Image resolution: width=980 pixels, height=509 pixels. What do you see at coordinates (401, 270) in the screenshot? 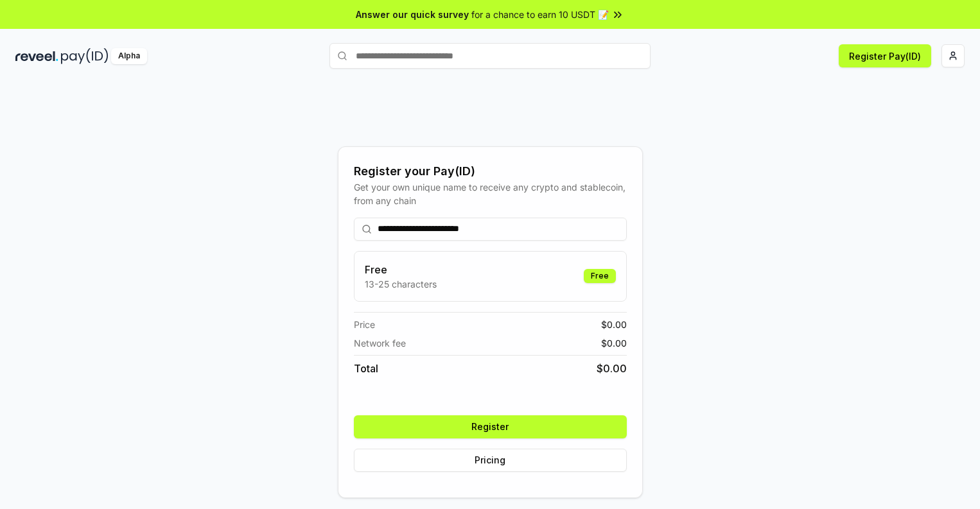
I see `h3: Free` at bounding box center [401, 270].